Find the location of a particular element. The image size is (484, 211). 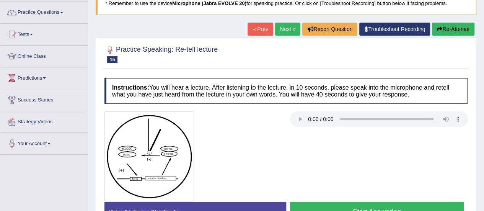

a: Strategy Videos is located at coordinates (44, 121).